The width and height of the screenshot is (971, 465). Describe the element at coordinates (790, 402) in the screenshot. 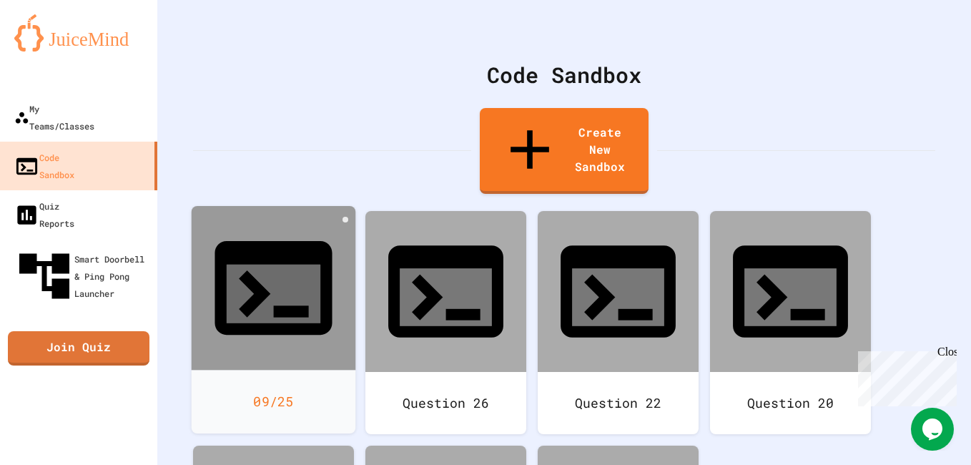

I see `div: Question 20` at that location.